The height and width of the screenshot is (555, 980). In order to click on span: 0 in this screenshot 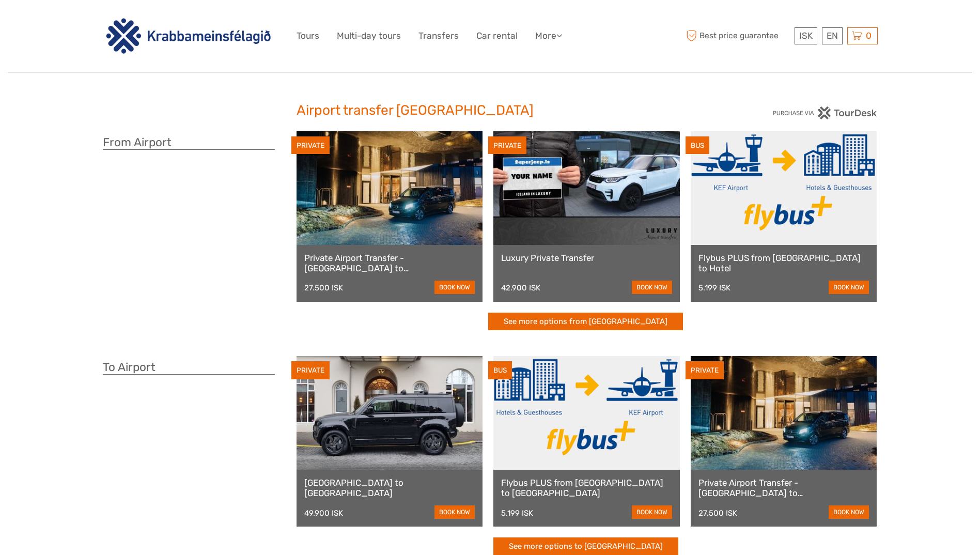, I will do `click(869, 36)`.